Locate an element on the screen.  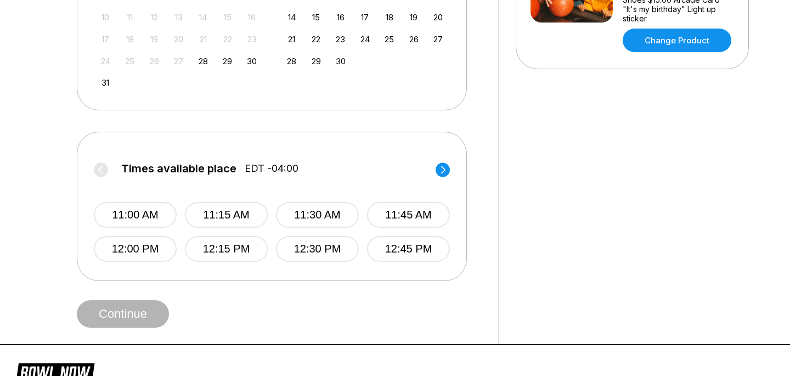
div: Not available Wednesday, August 20th, 2025 is located at coordinates (178, 39).